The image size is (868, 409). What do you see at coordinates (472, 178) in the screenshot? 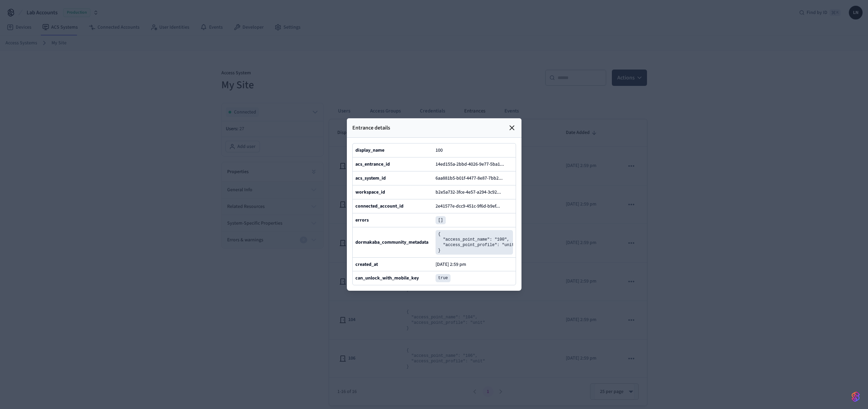
I see `button: 6aa881b5-b01f-4477-8e87-7bb2...` at bounding box center [472, 178].